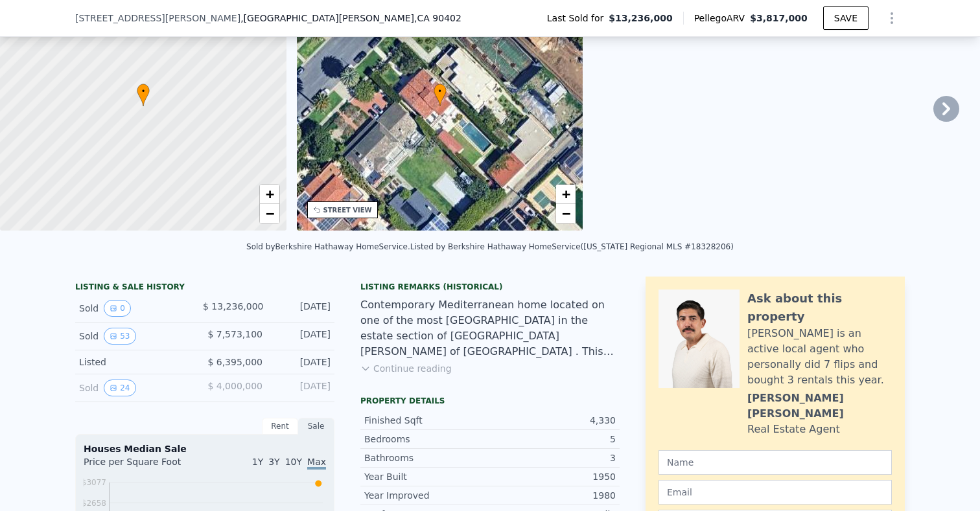 The image size is (980, 511). Describe the element at coordinates (144, 466) in the screenshot. I see `div: Price per Square Foot` at that location.